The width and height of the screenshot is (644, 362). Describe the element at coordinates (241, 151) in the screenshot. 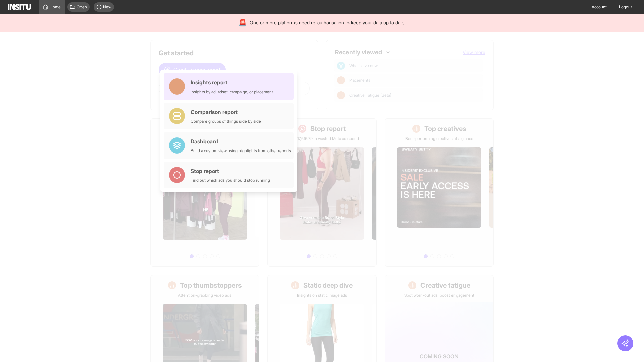

I see `div: Build a custom view using highlights from other reports` at that location.